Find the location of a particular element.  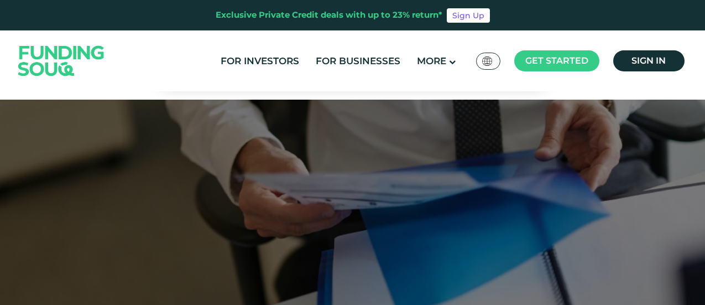

a: Sign Up is located at coordinates (469, 15).